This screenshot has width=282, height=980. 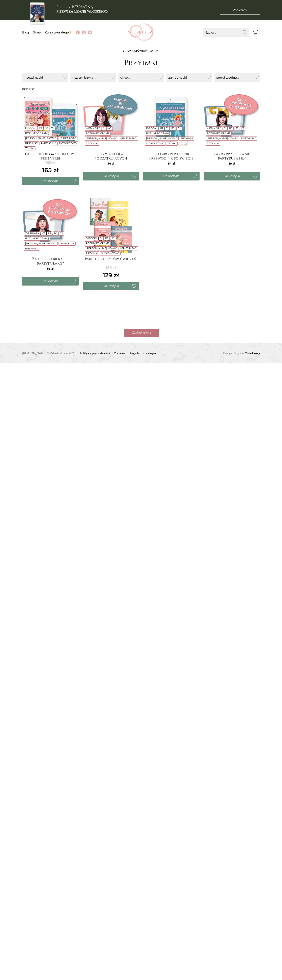 What do you see at coordinates (82, 9) in the screenshot?
I see `h3: Pobierz BEZPŁATNĄ` at bounding box center [82, 9].